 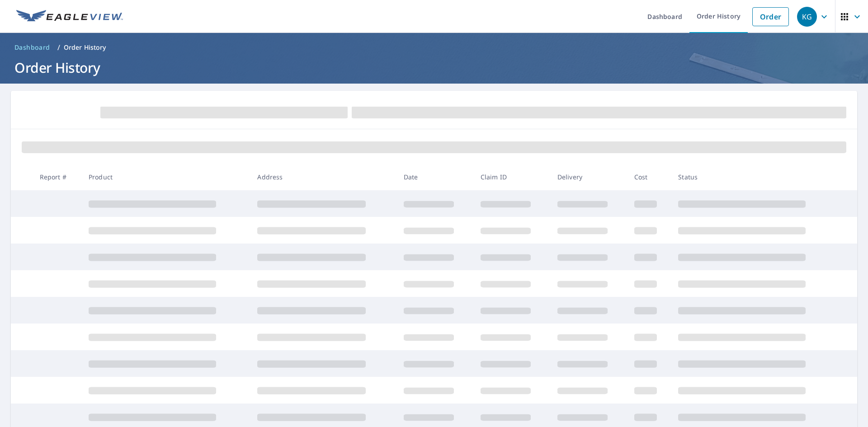 What do you see at coordinates (512, 177) in the screenshot?
I see `th: Claim ID` at bounding box center [512, 177].